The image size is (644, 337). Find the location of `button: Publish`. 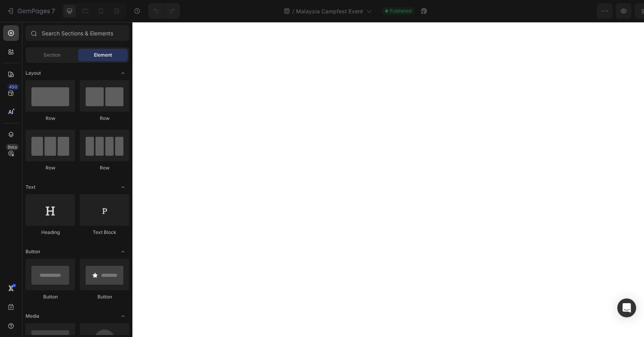

button: Publish is located at coordinates (609, 11).